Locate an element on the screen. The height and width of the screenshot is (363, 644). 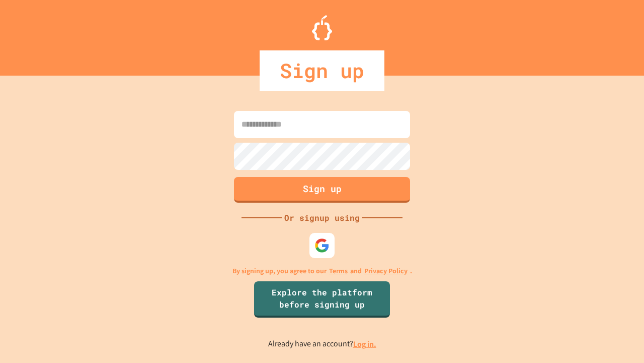
a: Terms is located at coordinates (338, 270).